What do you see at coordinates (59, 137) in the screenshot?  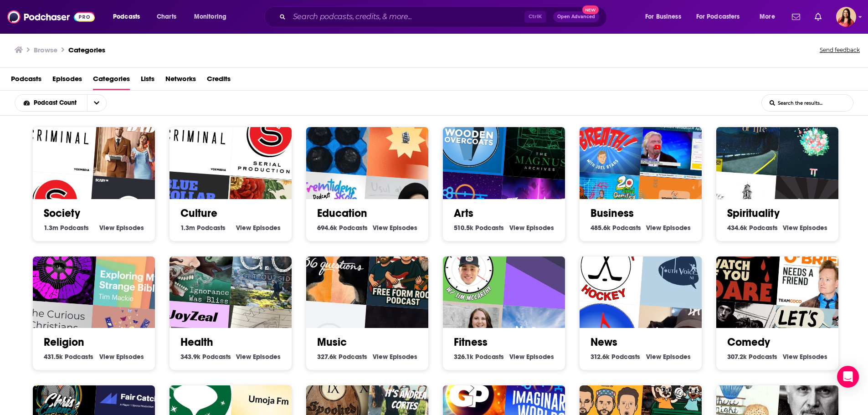 I see `div: Criminal` at bounding box center [59, 137].